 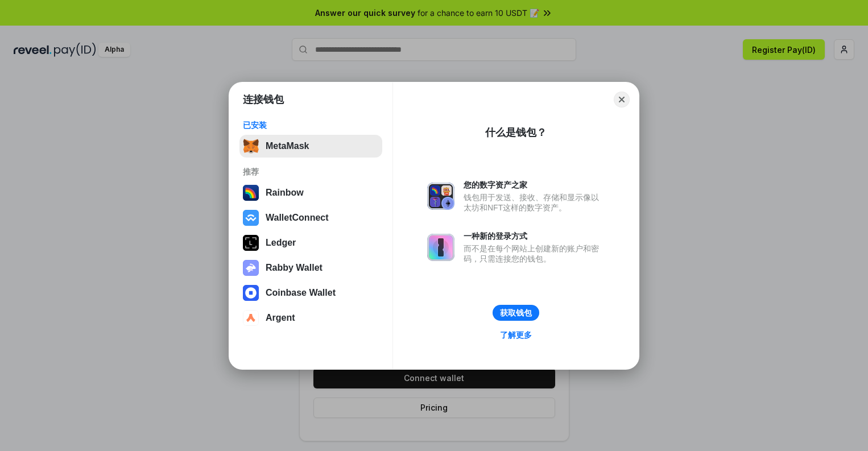 What do you see at coordinates (516, 313) in the screenshot?
I see `div: 获取钱包` at bounding box center [516, 313].